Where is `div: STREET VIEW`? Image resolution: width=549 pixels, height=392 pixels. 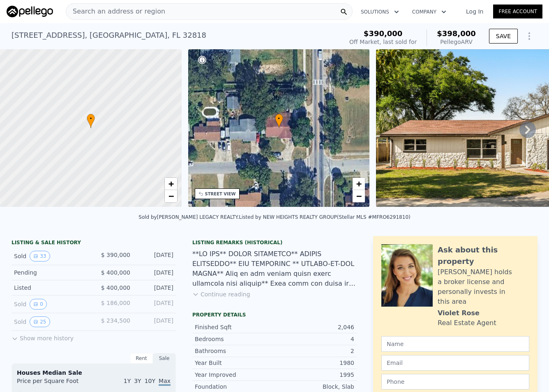
div: STREET VIEW is located at coordinates (220, 194).